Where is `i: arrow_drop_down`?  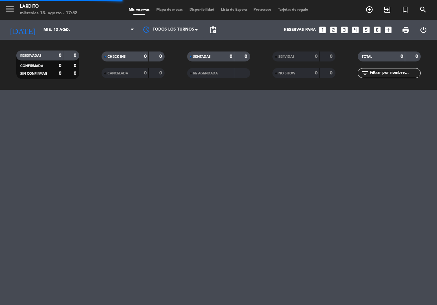 i: arrow_drop_down is located at coordinates (66, 30).